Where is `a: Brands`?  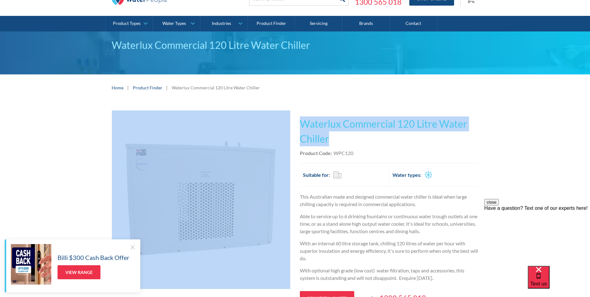 a: Brands is located at coordinates (366, 24).